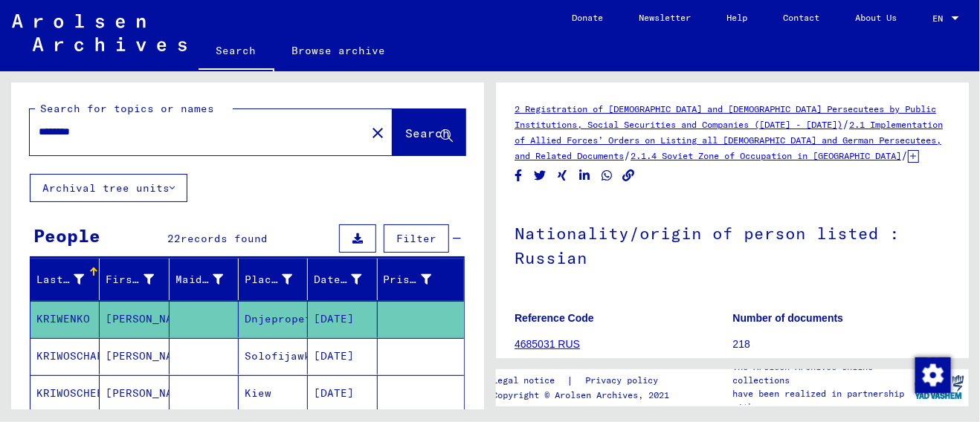 The image size is (980, 422). Describe the element at coordinates (273, 319) in the screenshot. I see `mat-cell: Dnjepropetrowsk` at that location.